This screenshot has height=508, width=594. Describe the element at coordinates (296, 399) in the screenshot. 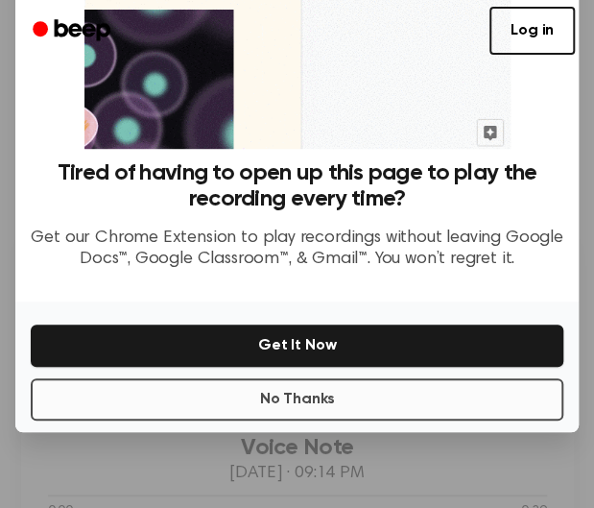

I see `button: No Thanks` at that location.